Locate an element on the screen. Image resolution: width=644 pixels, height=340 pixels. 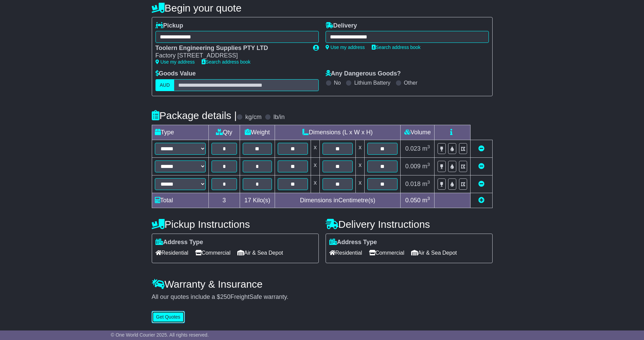
h4: Package details | is located at coordinates (194, 115).